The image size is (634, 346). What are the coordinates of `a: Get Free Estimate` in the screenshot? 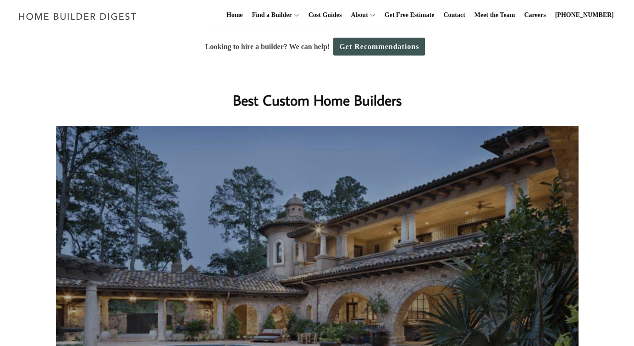 It's located at (410, 15).